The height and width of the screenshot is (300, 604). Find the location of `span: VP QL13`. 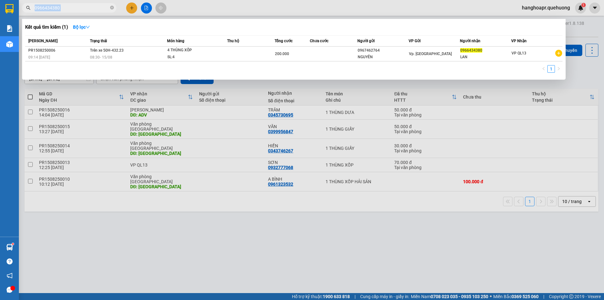

span: VP QL13 is located at coordinates (519, 53).